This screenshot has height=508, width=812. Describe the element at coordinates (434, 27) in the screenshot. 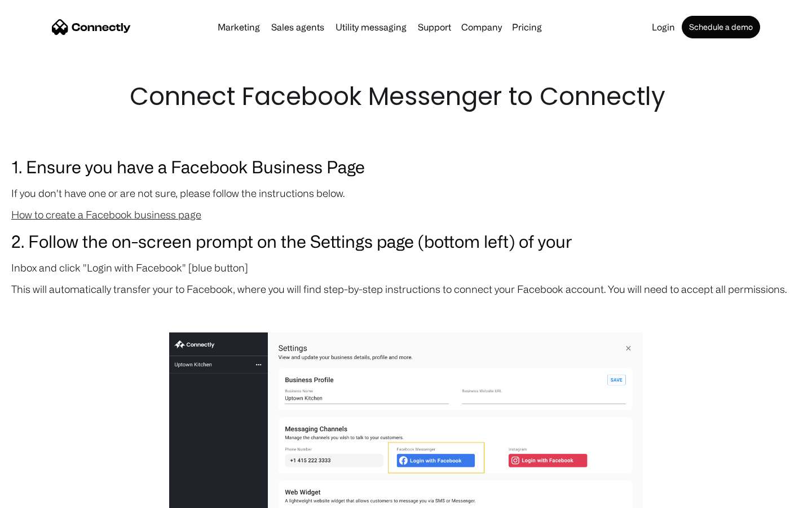

I see `a: Support` at that location.